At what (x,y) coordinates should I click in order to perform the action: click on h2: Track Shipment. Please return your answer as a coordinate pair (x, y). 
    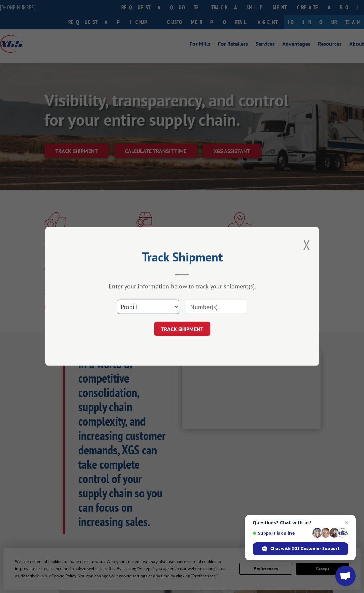
    Looking at the image, I should click on (182, 259).